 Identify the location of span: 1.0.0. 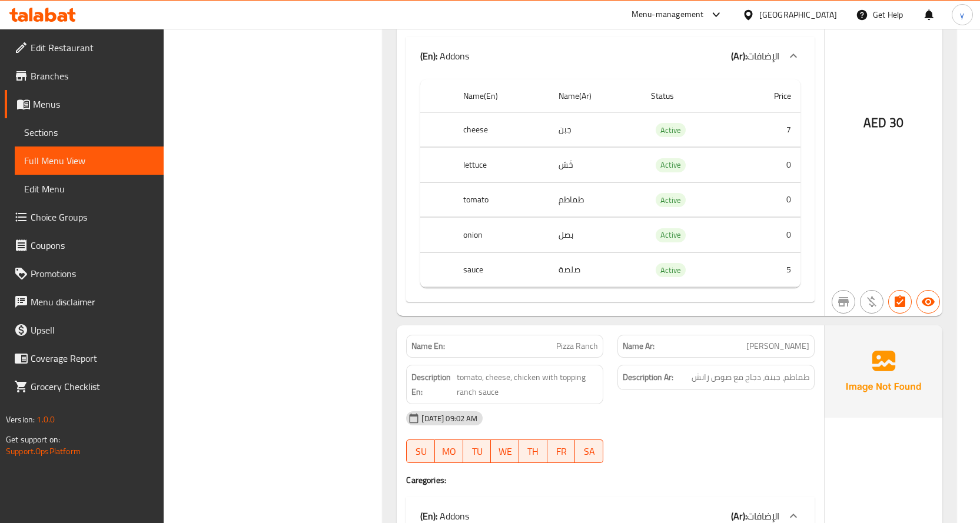
(45, 420).